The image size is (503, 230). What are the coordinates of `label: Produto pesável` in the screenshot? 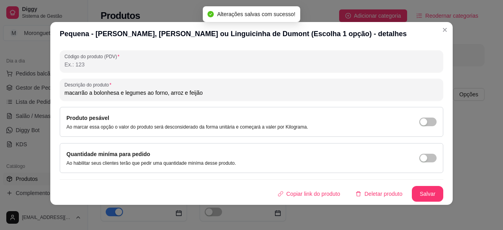 It's located at (88, 118).